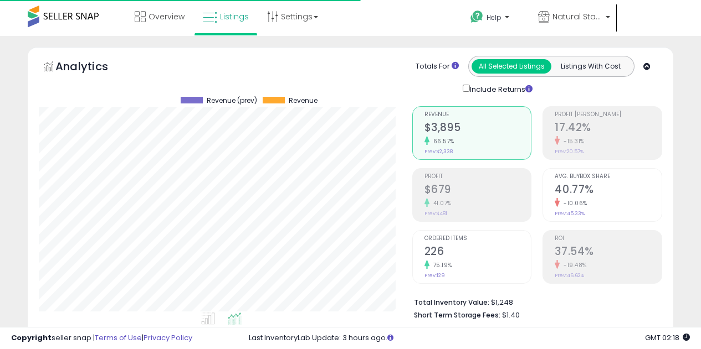 This screenshot has width=701, height=349. What do you see at coordinates (608, 239) in the screenshot?
I see `span: ROI` at bounding box center [608, 239].